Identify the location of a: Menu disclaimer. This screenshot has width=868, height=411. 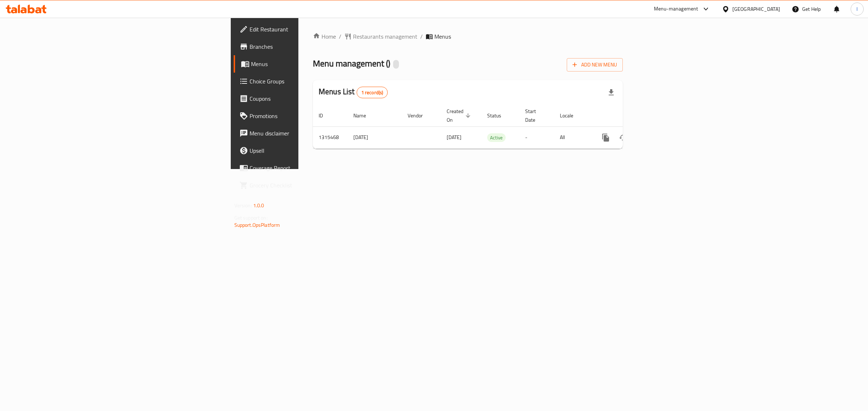
(305, 133).